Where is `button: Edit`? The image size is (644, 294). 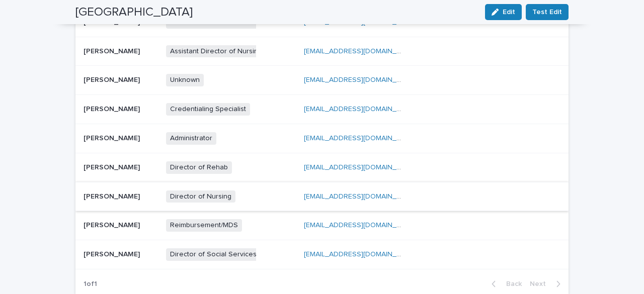
button: Edit is located at coordinates (503, 12).